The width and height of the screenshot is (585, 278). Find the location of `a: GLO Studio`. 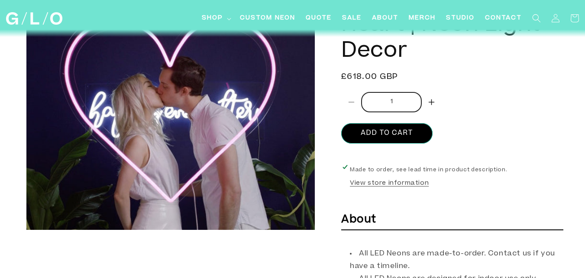

a: GLO Studio is located at coordinates (34, 19).